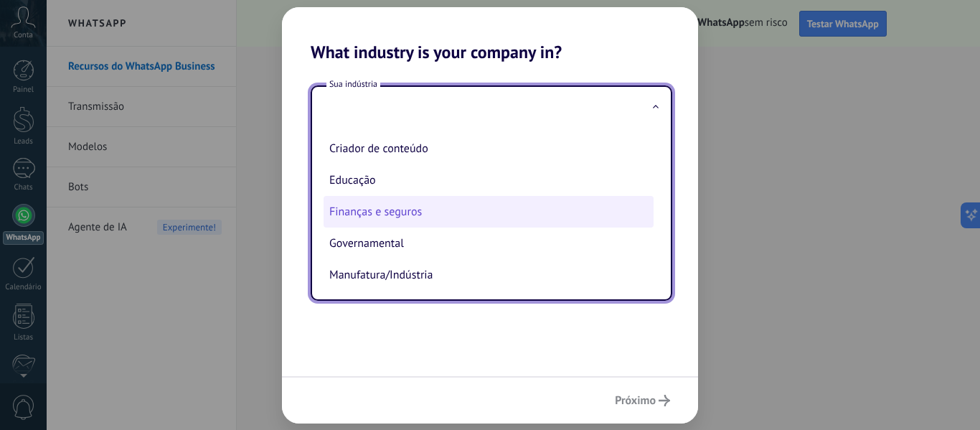 The image size is (980, 430). Describe the element at coordinates (489, 243) in the screenshot. I see `li: Governamental` at that location.